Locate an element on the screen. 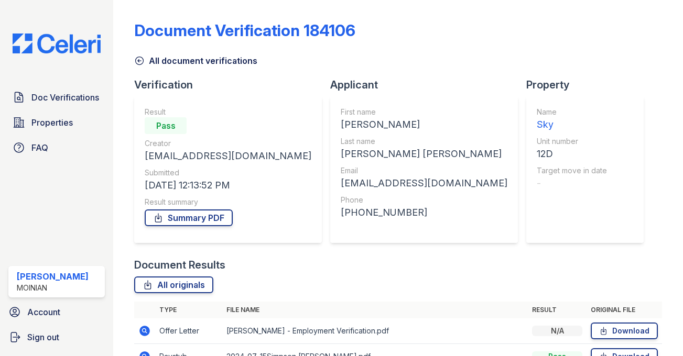 This screenshot has width=683, height=356. div: Submitted is located at coordinates (228, 173).